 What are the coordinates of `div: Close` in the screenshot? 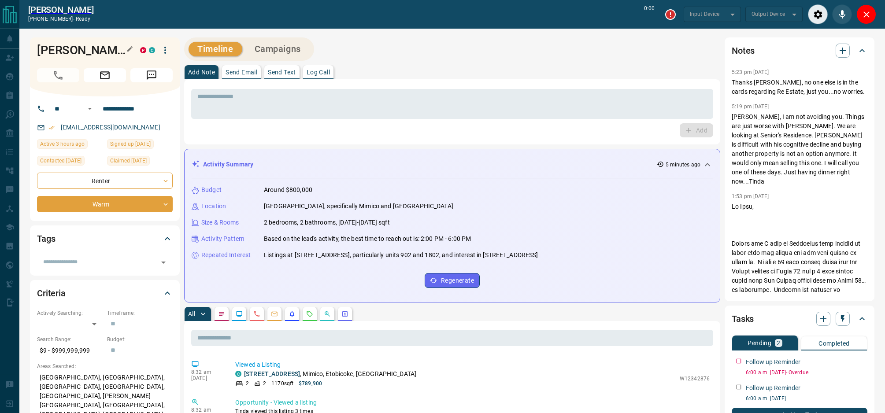 It's located at (866, 14).